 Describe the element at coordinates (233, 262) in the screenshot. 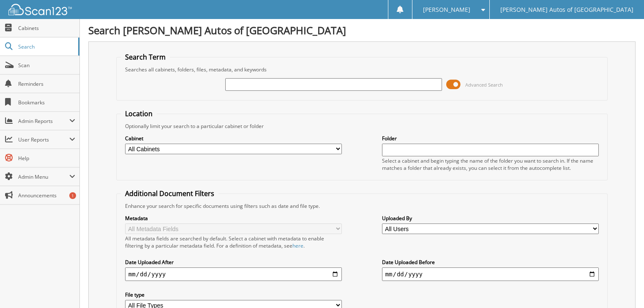

I see `label: Date Uploaded After` at that location.